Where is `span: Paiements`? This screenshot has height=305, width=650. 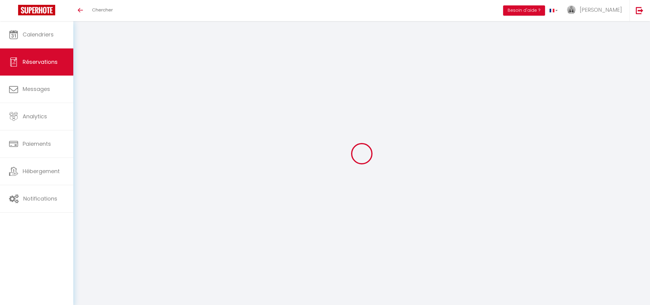
span: Paiements is located at coordinates (37, 144).